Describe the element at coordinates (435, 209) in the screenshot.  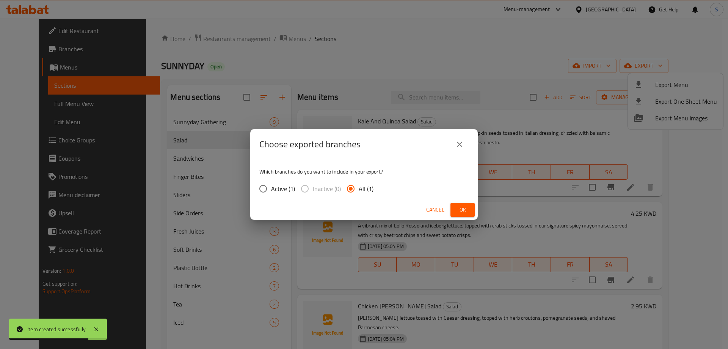
I see `button: Cancel` at that location.